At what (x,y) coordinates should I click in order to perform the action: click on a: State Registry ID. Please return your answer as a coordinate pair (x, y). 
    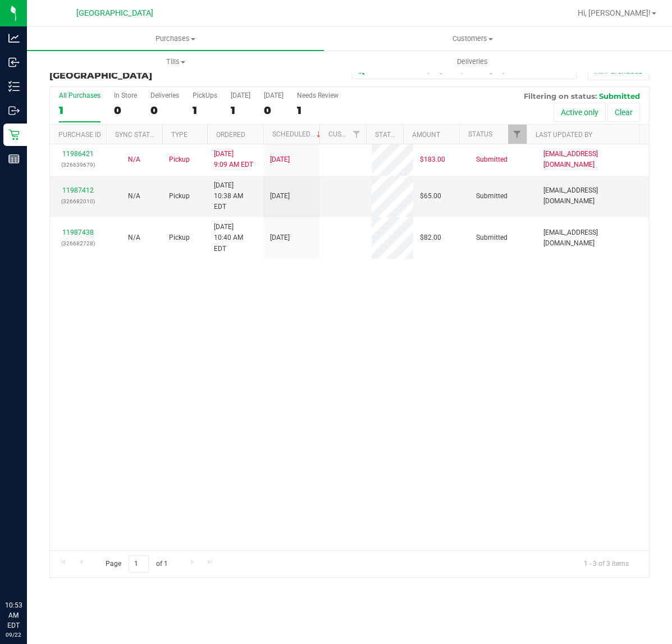
    Looking at the image, I should click on (404, 135).